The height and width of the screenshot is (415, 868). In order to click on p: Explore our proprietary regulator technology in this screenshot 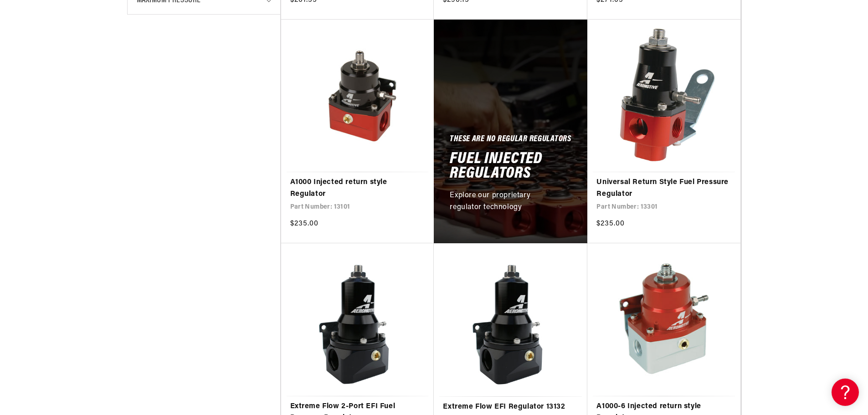, I will do `click(505, 202)`.